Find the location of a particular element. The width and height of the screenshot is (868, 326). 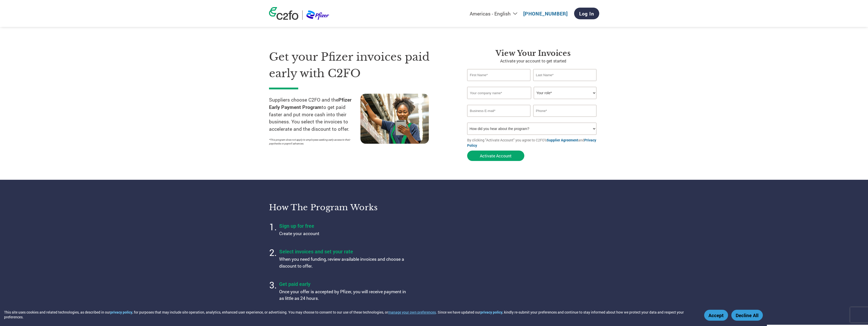

p: Suppliers choose C2FO and the to get paid faster and put more cash into their business. You selec... is located at coordinates (315, 114).